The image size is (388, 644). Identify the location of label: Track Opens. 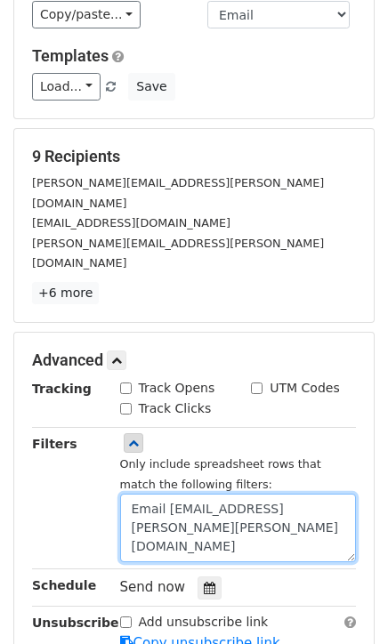
(177, 388).